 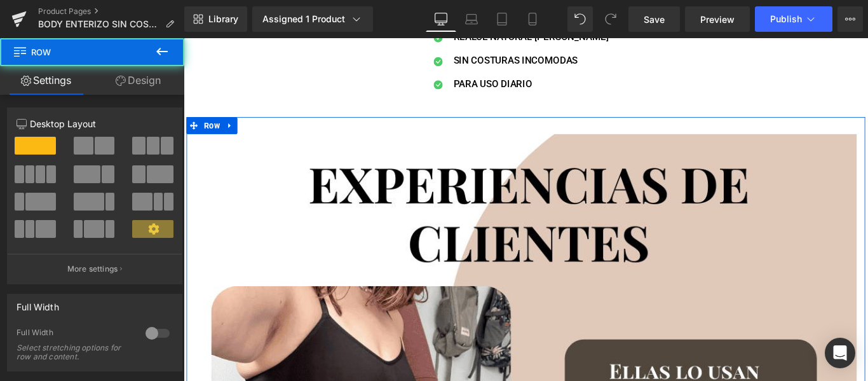 What do you see at coordinates (52, 98) in the screenshot?
I see `a: Expand / Collapse` at bounding box center [52, 98].